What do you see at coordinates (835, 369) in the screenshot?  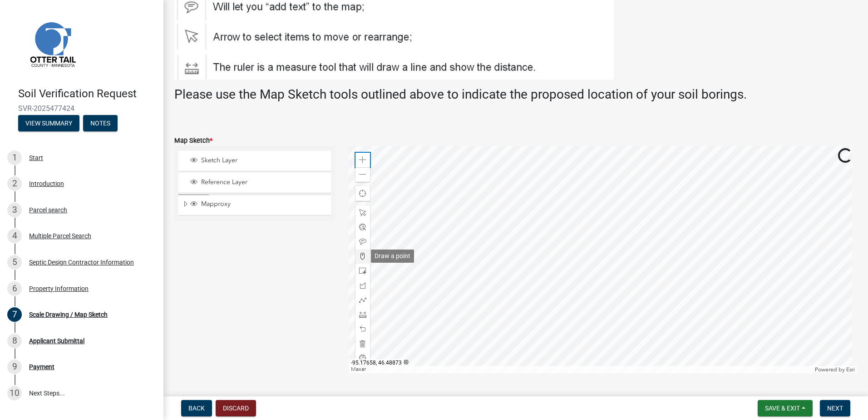 I see `div: Powered by` at bounding box center [835, 369].